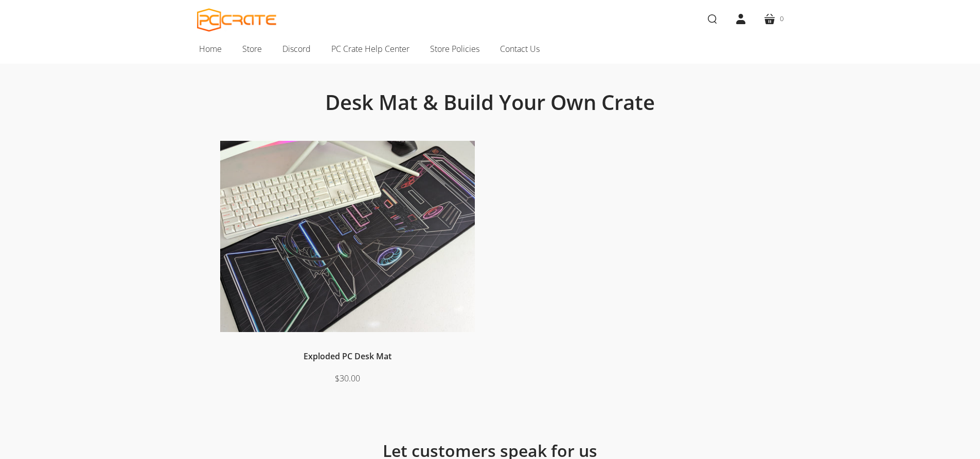 The width and height of the screenshot is (980, 459). What do you see at coordinates (347, 378) in the screenshot?
I see `span: $30.00` at bounding box center [347, 378].